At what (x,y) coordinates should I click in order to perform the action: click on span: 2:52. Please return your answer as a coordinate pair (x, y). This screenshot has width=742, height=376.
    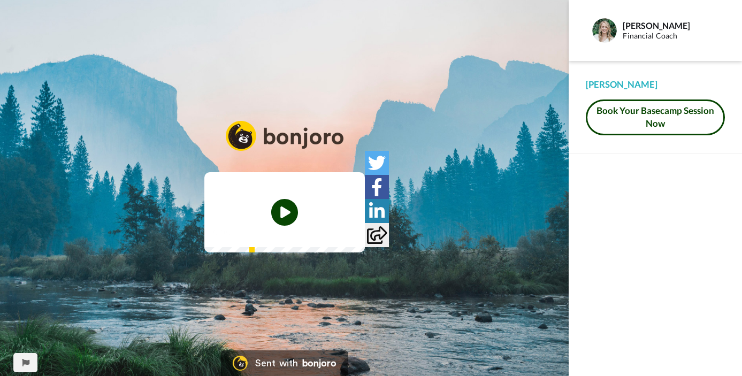
    Looking at the image, I should click on (221, 250).